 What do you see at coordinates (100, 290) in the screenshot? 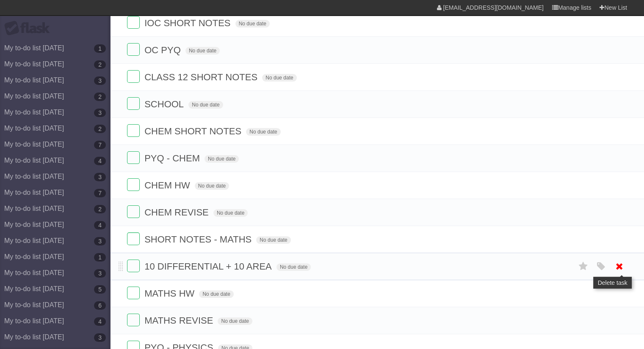
I see `b: 5` at bounding box center [100, 290].